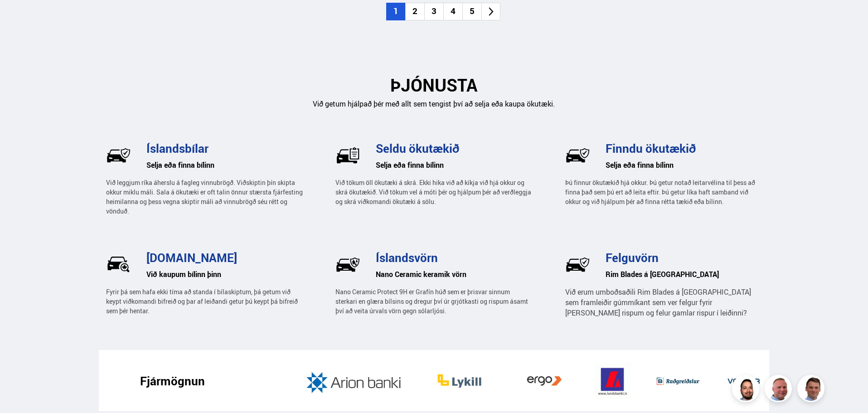  Describe the element at coordinates (578, 155) in the screenshot. I see `img: BkM1h9GEeccOPUq4.svg` at that location.